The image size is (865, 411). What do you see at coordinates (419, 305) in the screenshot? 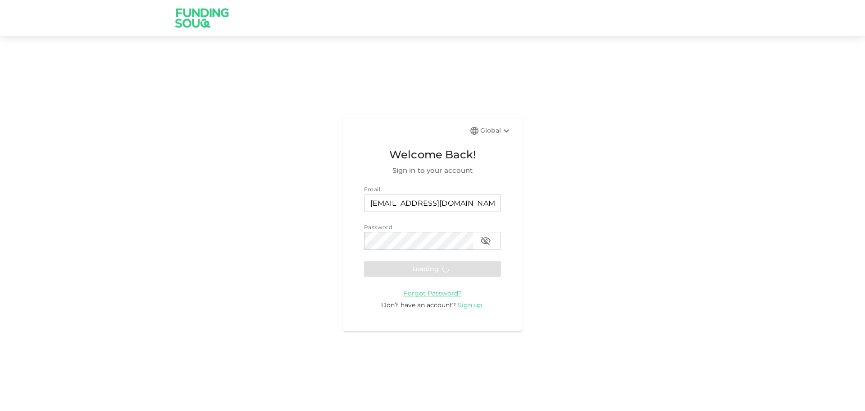
I see `span: Don’t have an account?` at bounding box center [419, 305].